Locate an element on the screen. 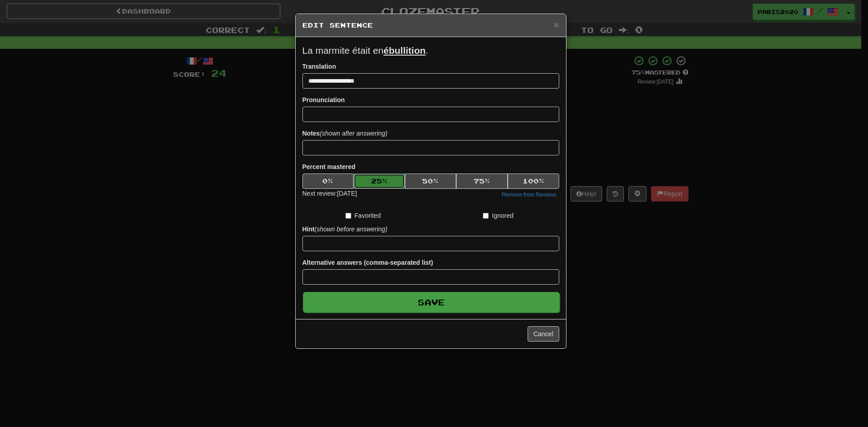 Image resolution: width=868 pixels, height=427 pixels. button: 75% is located at coordinates (482, 181).